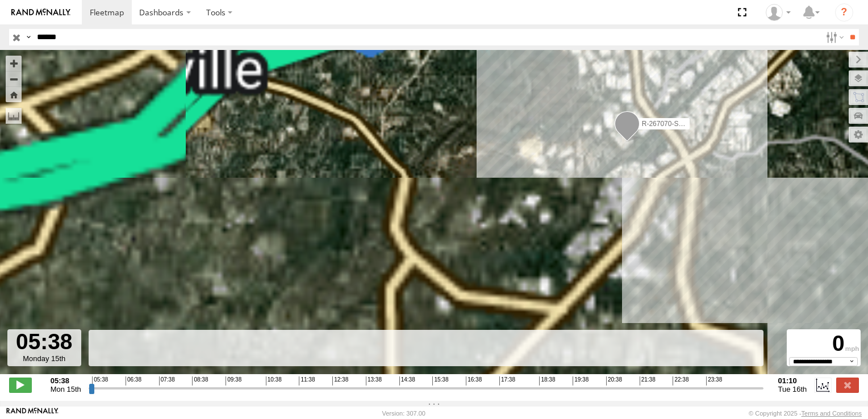 This screenshot has height=419, width=868. What do you see at coordinates (847, 385) in the screenshot?
I see `label: Close` at bounding box center [847, 385].